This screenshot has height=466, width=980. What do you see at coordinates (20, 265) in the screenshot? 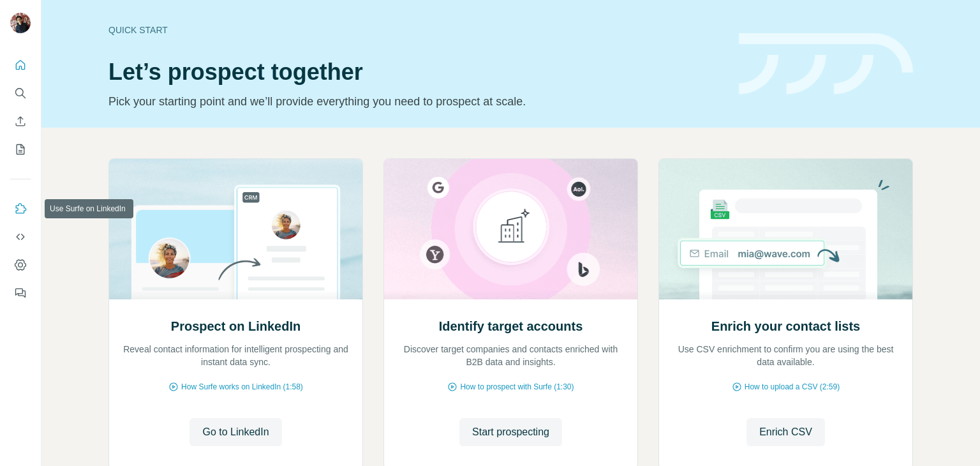
I see `button: Dashboard` at bounding box center [20, 265].